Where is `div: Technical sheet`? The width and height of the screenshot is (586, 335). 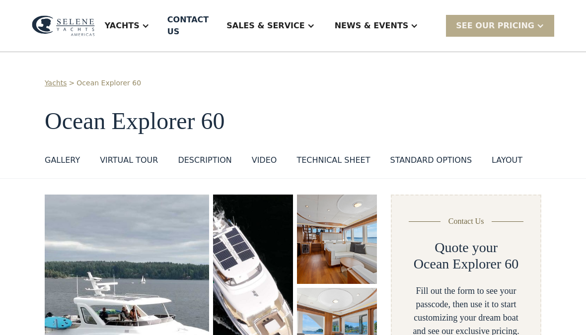 div: Technical sheet is located at coordinates (333, 160).